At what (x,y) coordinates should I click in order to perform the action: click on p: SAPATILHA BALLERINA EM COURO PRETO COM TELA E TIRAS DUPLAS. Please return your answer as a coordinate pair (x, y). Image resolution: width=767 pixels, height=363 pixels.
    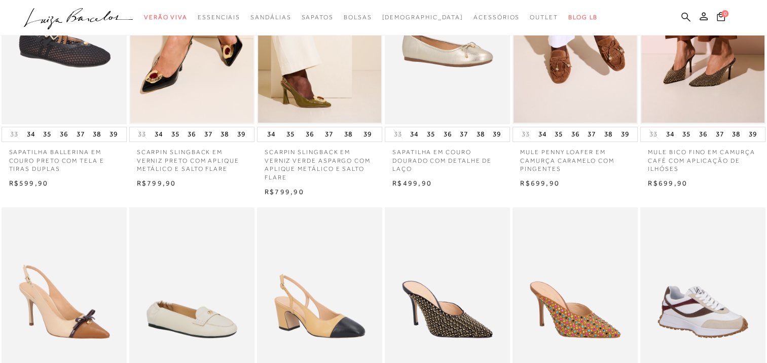
    Looking at the image, I should click on (64, 158).